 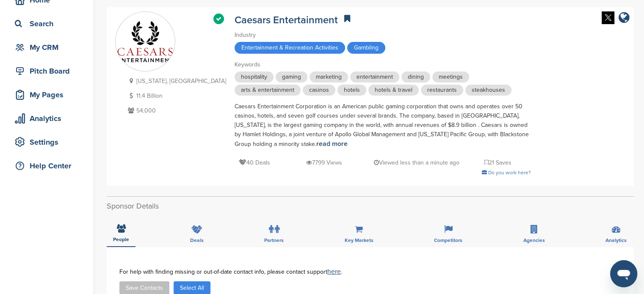 I want to click on img: Twitter white, so click(x=607, y=17).